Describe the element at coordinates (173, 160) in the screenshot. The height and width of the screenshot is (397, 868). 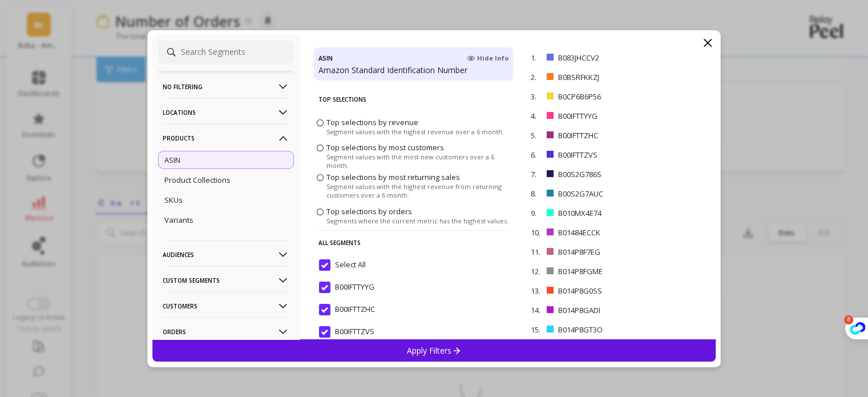
I see `p: ASIN` at that location.